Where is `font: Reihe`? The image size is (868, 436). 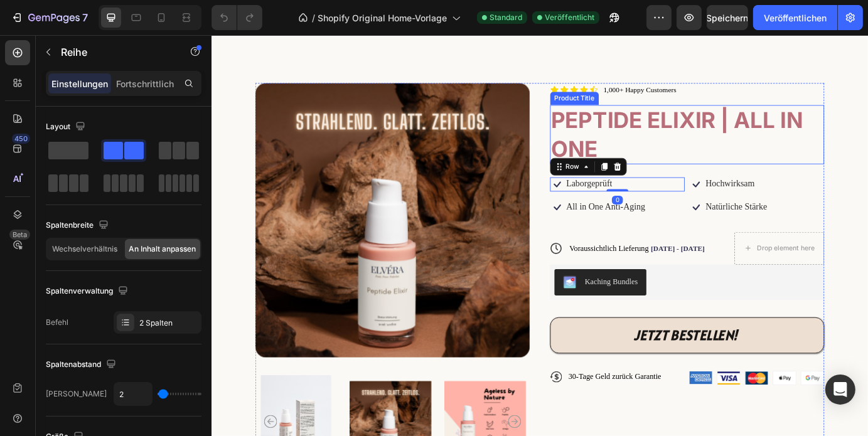 font: Reihe is located at coordinates (74, 52).